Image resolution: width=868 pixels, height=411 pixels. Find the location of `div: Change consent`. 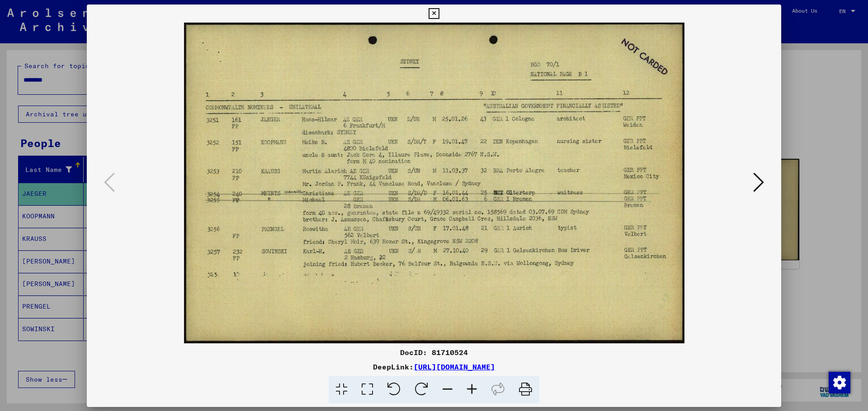

div: Change consent is located at coordinates (839, 382).